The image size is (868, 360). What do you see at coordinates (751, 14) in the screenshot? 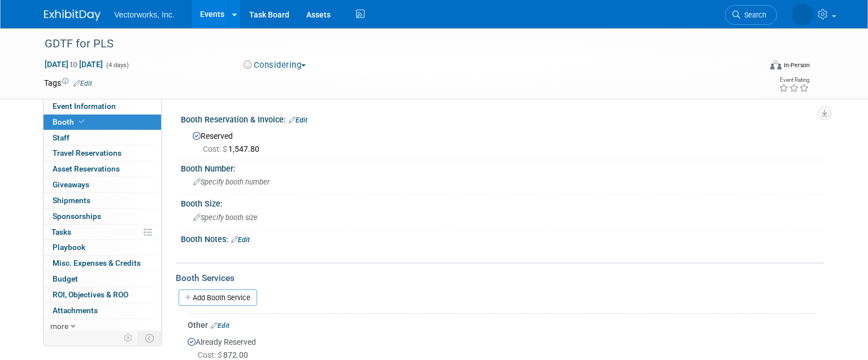
I see `a: Search` at bounding box center [751, 14].